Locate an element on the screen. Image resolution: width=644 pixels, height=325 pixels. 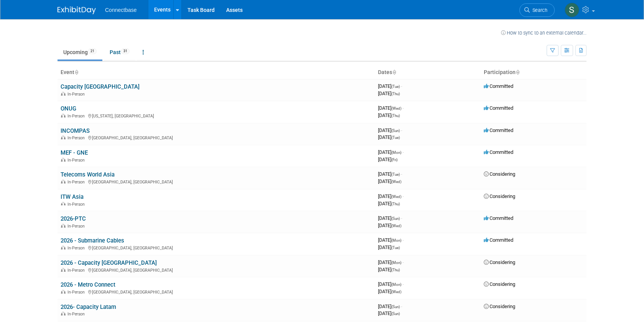
span: Search is located at coordinates (539, 10).